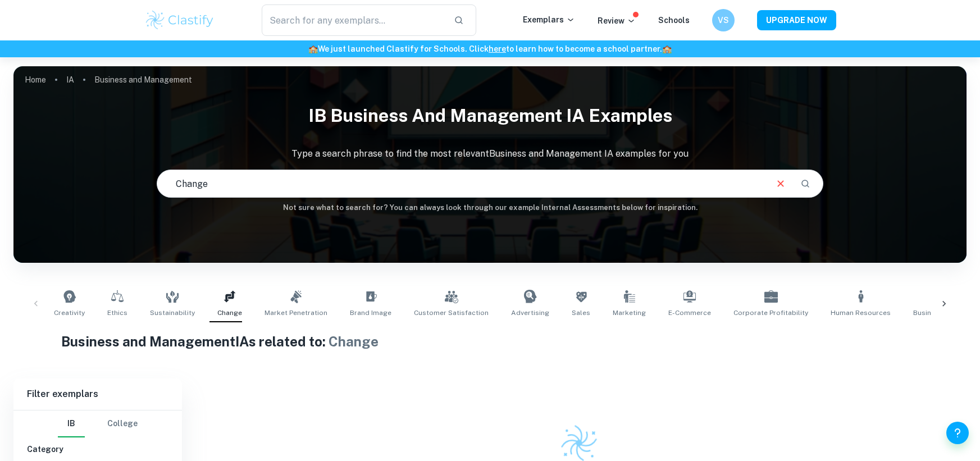 This screenshot has height=461, width=980. I want to click on span: Human Resources, so click(860, 313).